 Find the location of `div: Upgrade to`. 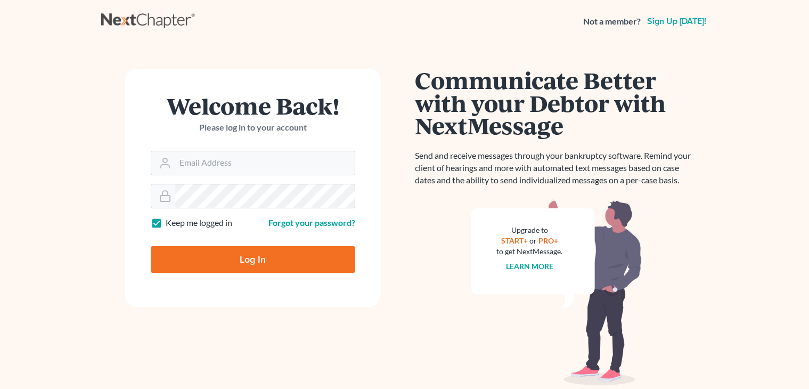

div: Upgrade to is located at coordinates (530, 230).